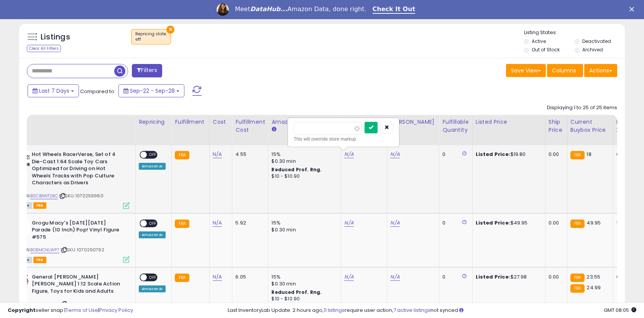 The height and width of the screenshot is (318, 644). Describe the element at coordinates (334, 310) in the screenshot. I see `a: 11 listings` at that location.